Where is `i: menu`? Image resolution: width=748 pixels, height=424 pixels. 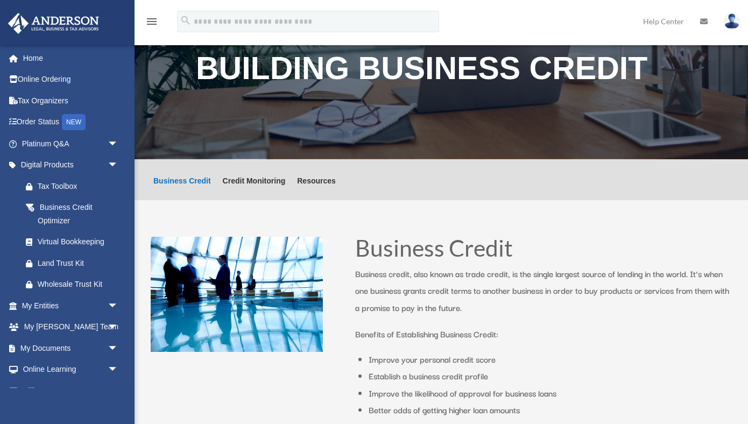
i: menu is located at coordinates (152, 22).